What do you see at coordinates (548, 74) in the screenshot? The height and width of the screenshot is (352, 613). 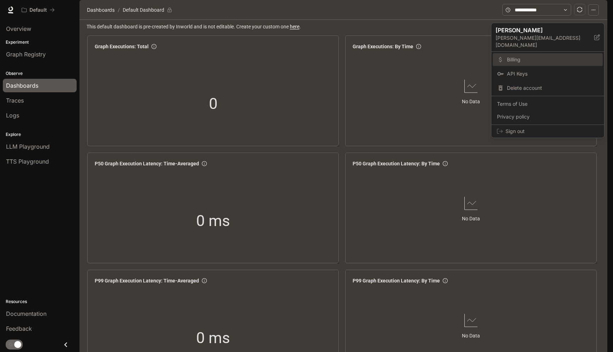 I see `a: API Keys` at bounding box center [548, 74].